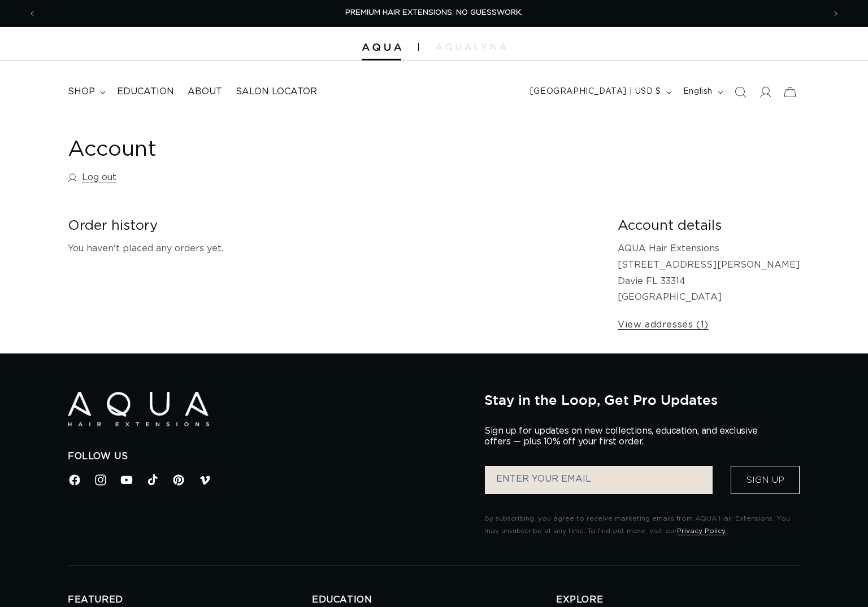 The width and height of the screenshot is (868, 607). Describe the element at coordinates (642, 525) in the screenshot. I see `p: By subscribing, you agree to receive marketing emails from AQUA Hair Extensions. You may unsubscr...` at that location.